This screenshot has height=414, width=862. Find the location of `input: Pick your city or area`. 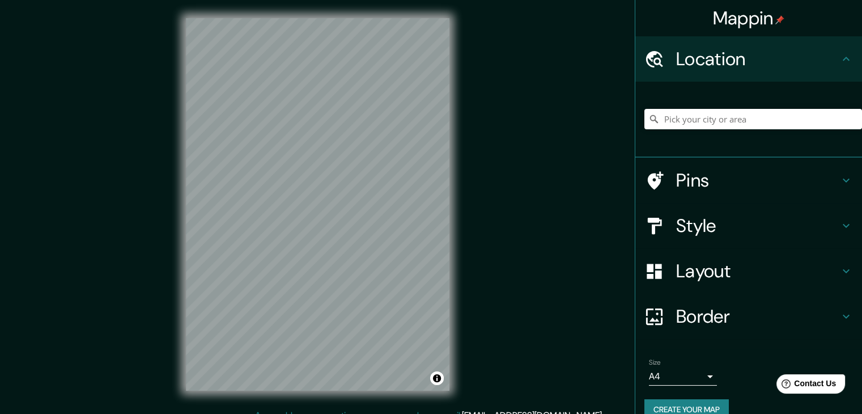

input: Pick your city or area is located at coordinates (754, 119).